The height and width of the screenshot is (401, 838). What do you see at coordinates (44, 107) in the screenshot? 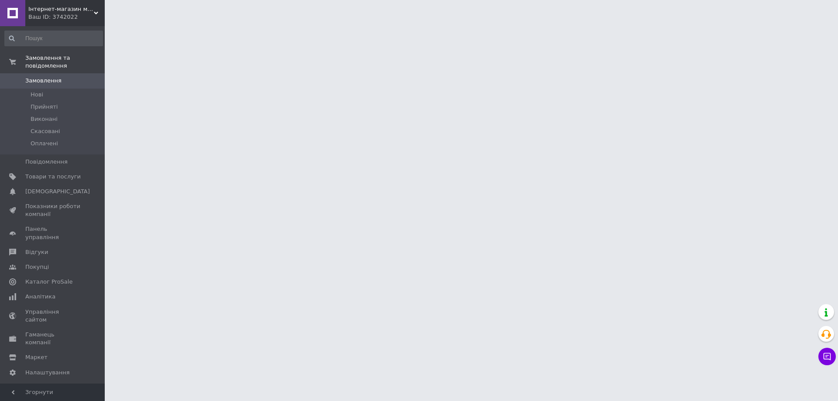
I see `span: Прийняті` at bounding box center [44, 107].